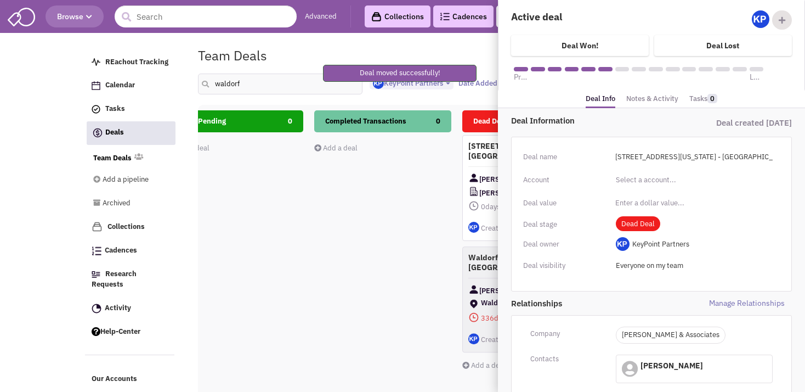 Image resolution: width=805 pixels, height=392 pixels. Describe the element at coordinates (96, 331) in the screenshot. I see `img: help.png` at that location.